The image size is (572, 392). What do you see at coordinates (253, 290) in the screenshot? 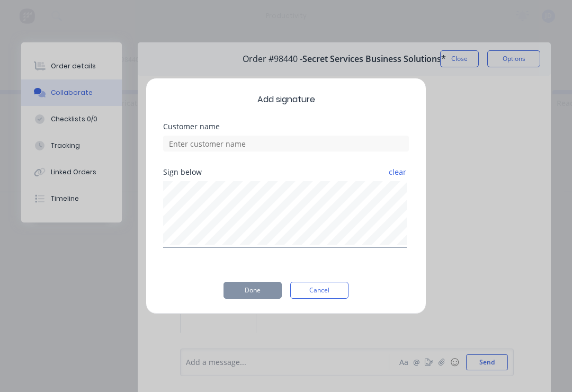
I see `button: Done` at bounding box center [253, 290].